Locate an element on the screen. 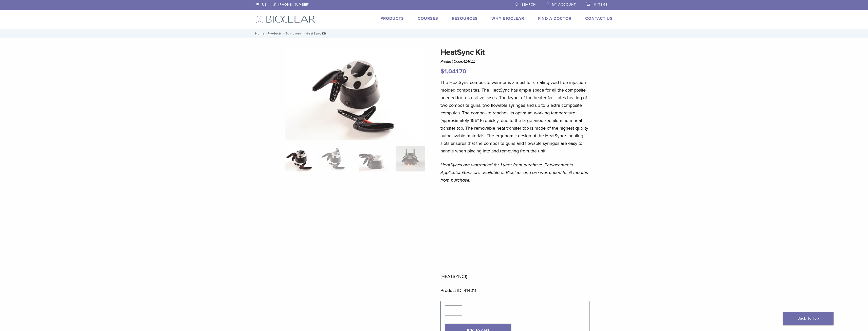  img: HeatSync Kit - Image 4 is located at coordinates (410, 159).